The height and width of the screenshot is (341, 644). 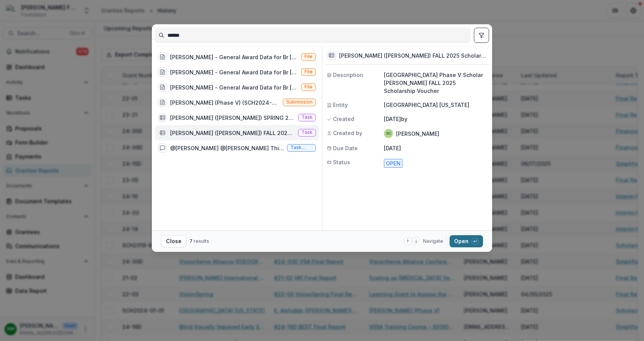 I want to click on span: Submission, so click(x=299, y=102).